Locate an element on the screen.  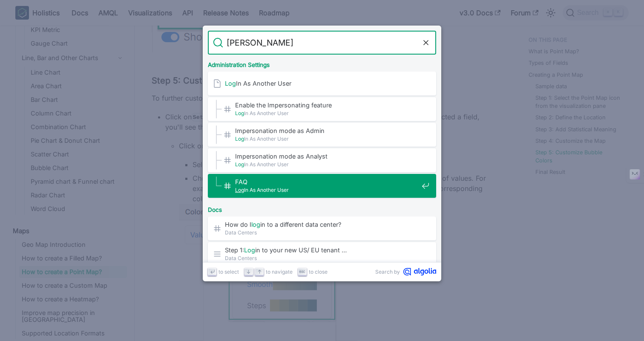
span: FAQ​ is located at coordinates (326, 182).